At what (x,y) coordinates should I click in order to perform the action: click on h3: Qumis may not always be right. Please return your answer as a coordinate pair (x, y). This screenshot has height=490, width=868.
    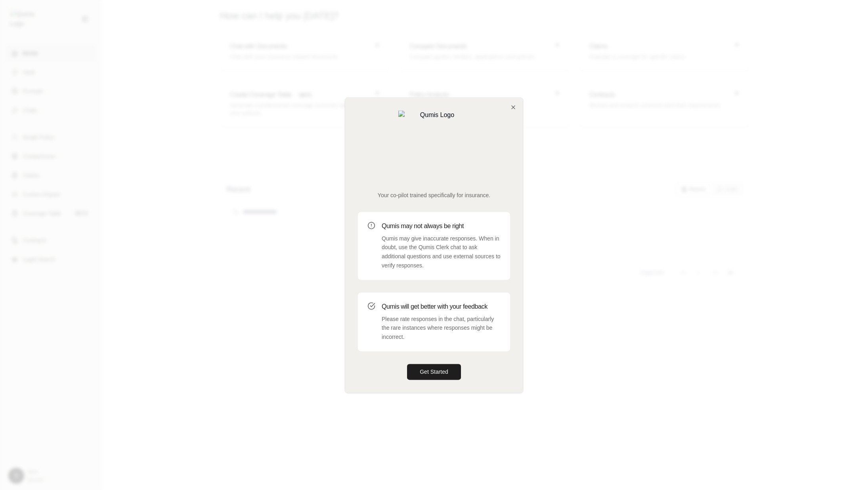
    Looking at the image, I should click on (441, 226).